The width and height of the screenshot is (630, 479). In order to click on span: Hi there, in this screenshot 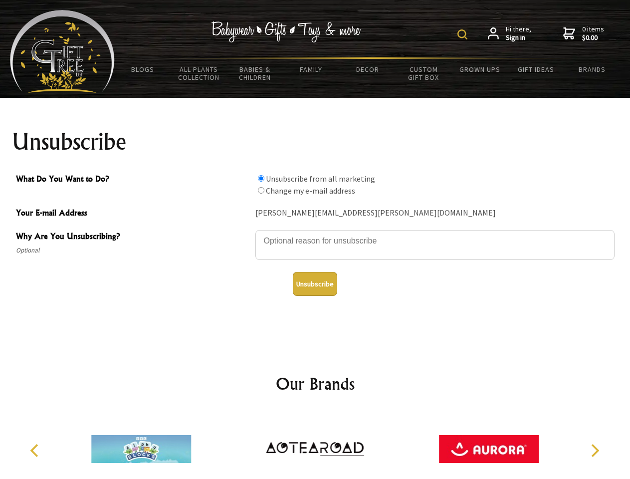, I will do `click(518, 33)`.